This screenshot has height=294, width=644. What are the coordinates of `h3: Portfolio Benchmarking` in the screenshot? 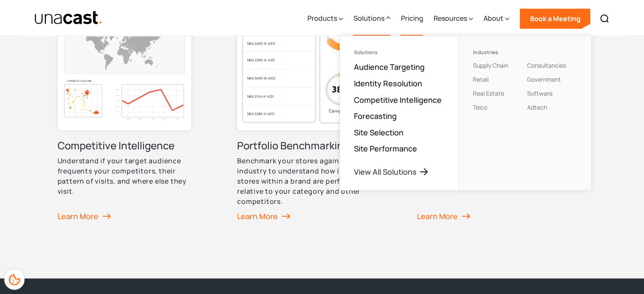 It's located at (293, 146).